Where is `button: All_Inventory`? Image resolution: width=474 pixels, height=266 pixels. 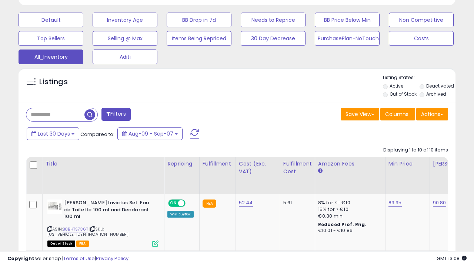
button: All_Inventory is located at coordinates (51, 57).